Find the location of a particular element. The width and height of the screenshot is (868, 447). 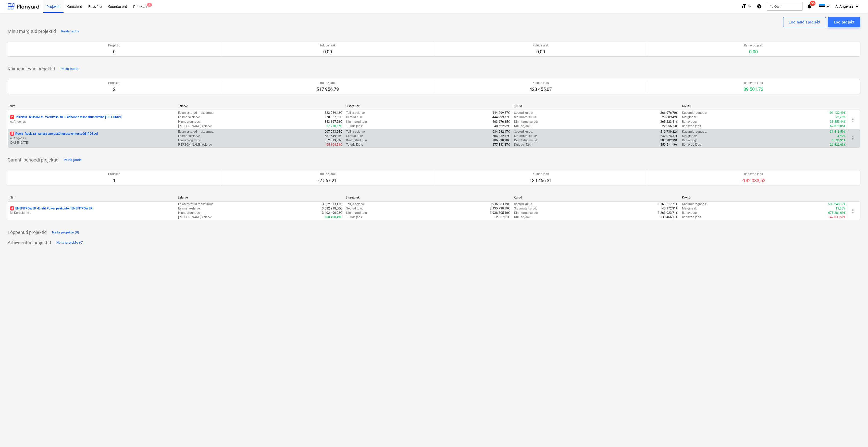

p: 517 956,79 is located at coordinates (328, 90).